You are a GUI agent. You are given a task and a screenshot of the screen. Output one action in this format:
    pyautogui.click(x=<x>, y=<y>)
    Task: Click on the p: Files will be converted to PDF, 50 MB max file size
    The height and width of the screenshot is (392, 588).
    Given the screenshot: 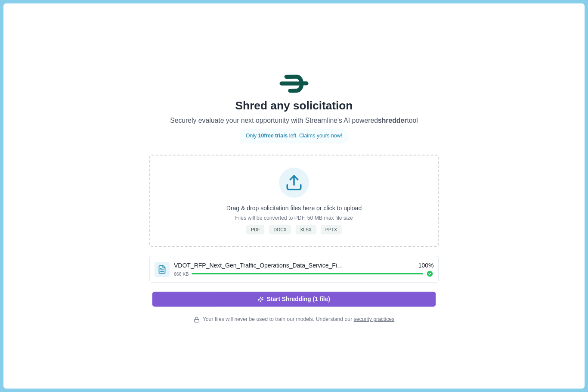 What is the action you would take?
    pyautogui.click(x=294, y=218)
    